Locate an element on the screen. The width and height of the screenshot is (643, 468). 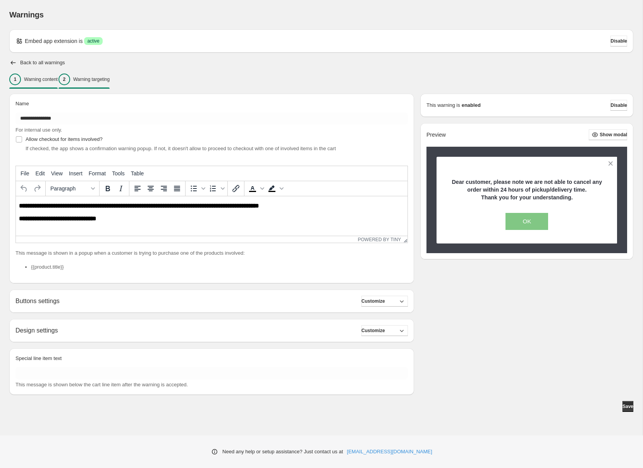
p: Warning content is located at coordinates (41, 79).